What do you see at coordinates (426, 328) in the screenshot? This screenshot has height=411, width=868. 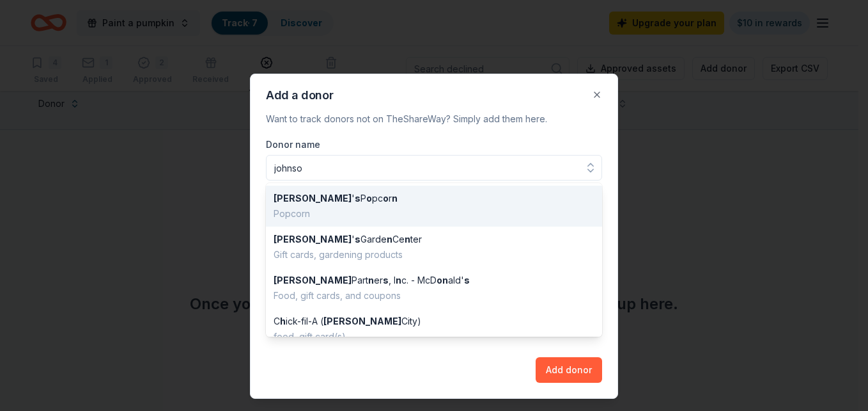 I see `div: C ick-fil-A ( City)` at bounding box center [426, 328].